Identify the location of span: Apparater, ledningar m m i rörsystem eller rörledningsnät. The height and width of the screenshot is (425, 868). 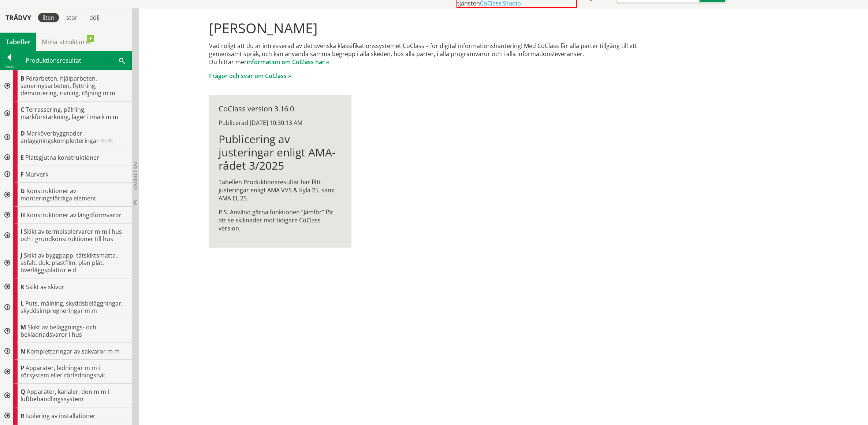
(63, 372).